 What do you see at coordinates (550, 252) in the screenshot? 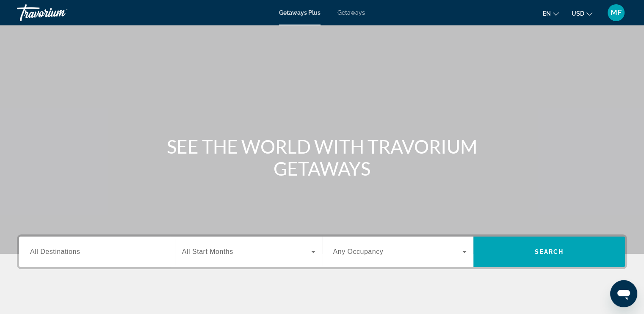
I see `span: Search` at bounding box center [550, 252].